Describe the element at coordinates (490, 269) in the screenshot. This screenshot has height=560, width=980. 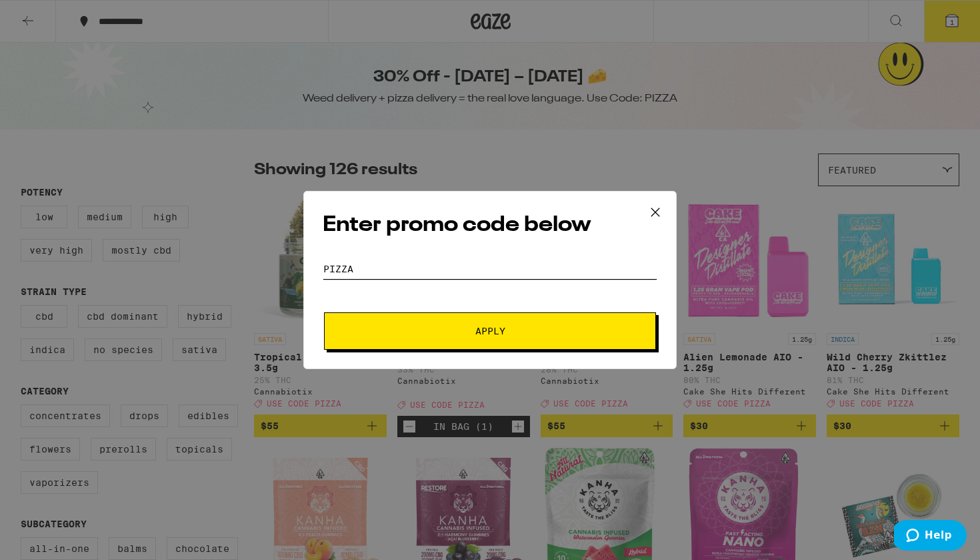
I see `input: Promo code` at that location.